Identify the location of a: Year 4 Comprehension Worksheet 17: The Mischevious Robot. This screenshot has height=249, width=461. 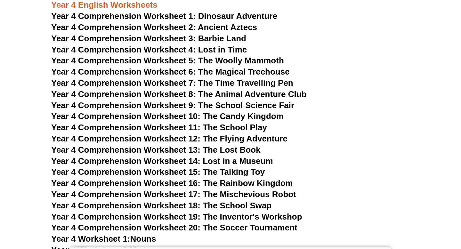
(173, 194).